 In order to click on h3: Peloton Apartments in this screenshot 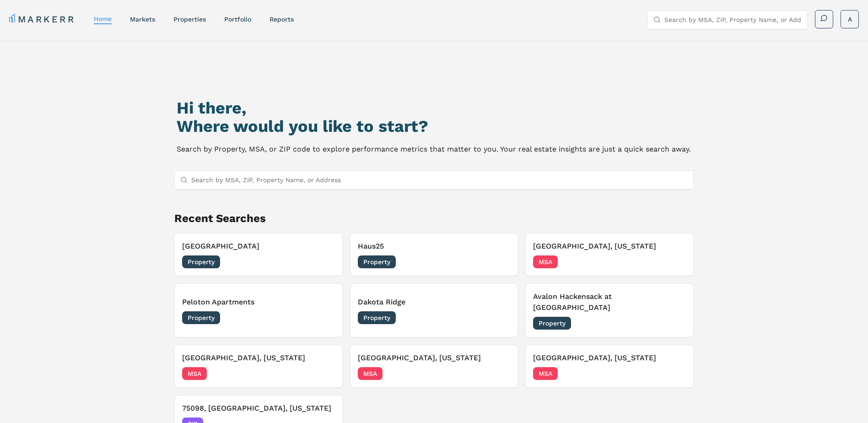, I will do `click(259, 302)`.